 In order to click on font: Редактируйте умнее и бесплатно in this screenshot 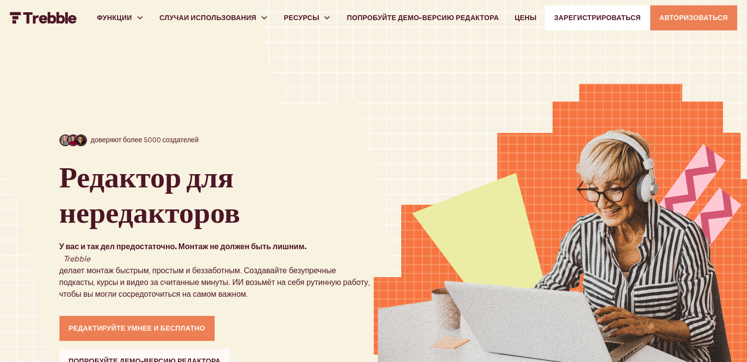, I will do `click(137, 329)`.